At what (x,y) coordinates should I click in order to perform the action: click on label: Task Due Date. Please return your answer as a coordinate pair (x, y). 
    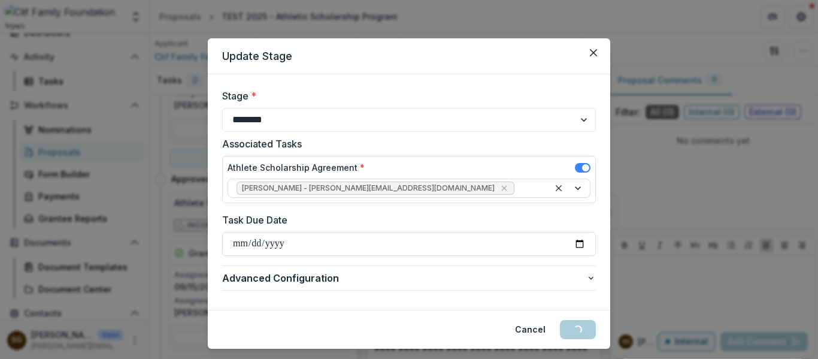
    Looking at the image, I should click on (405, 220).